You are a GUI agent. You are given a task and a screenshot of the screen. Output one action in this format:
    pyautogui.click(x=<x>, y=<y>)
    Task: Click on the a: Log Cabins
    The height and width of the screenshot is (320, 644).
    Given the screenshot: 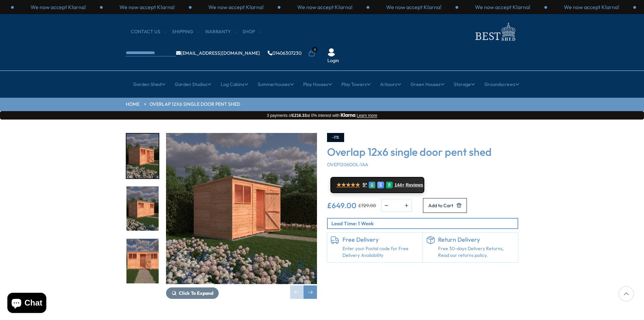 What is the action you would take?
    pyautogui.click(x=235, y=84)
    